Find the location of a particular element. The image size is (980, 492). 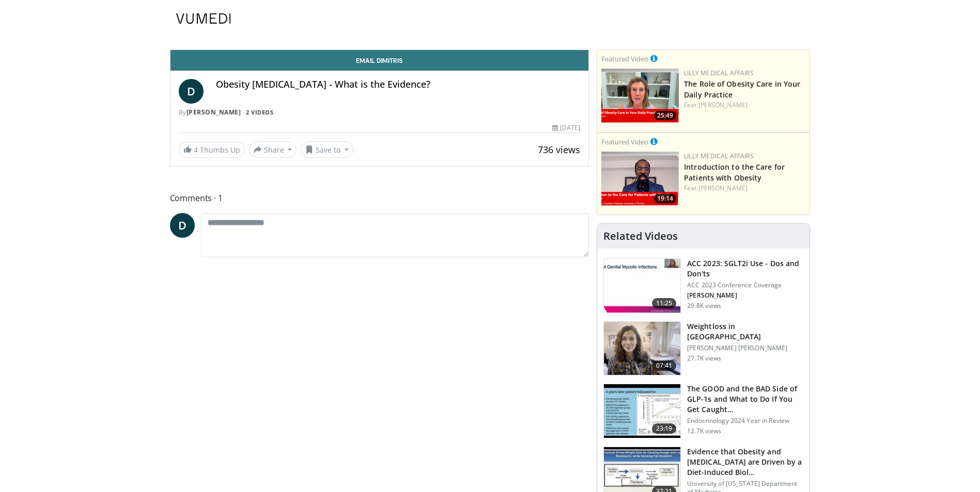

a: 25:49 is located at coordinates (640, 95).